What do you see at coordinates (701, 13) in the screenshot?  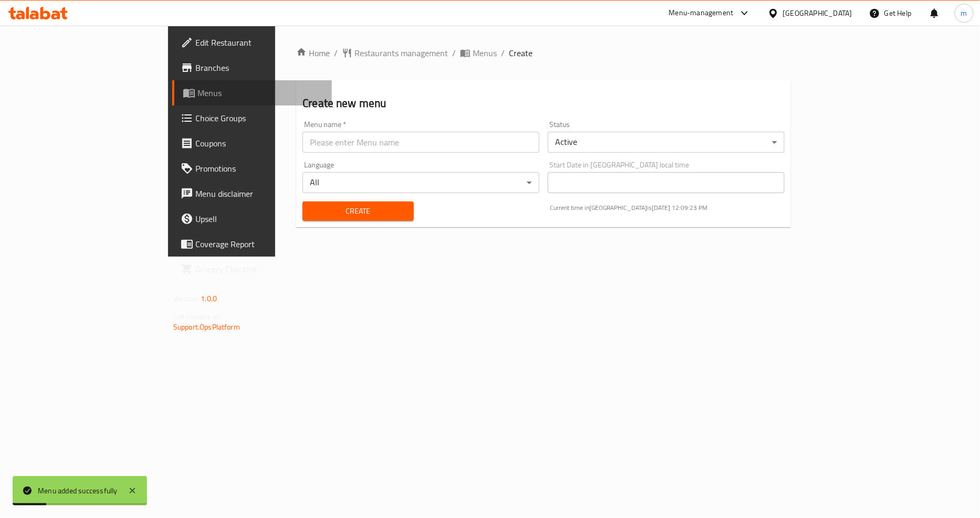 I see `div: Menu-management` at bounding box center [701, 13].